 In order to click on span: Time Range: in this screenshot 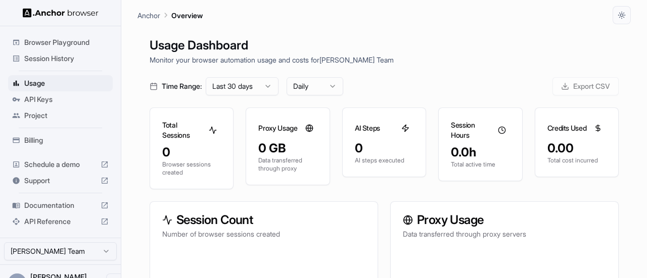, I will do `click(181, 86)`.